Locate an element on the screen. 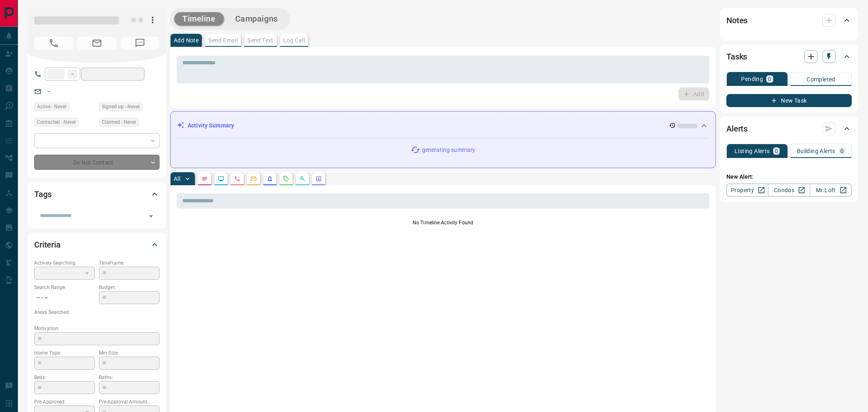 This screenshot has height=412, width=868. div: Tags is located at coordinates (97, 194).